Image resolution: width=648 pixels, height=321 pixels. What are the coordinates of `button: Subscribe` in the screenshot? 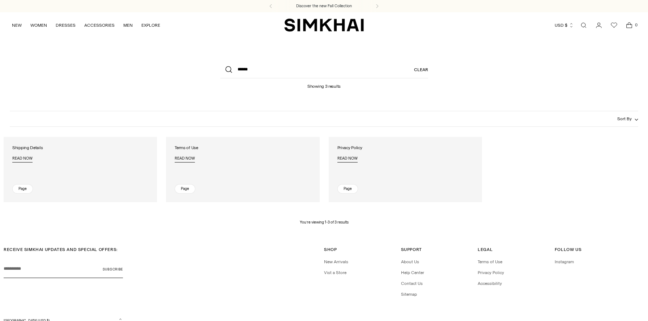 It's located at (113, 269).